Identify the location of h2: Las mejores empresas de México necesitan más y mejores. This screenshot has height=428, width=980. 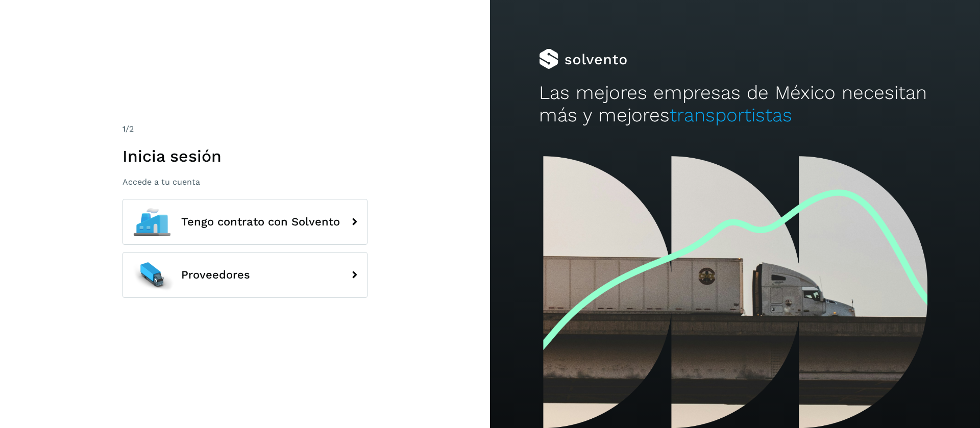
(735, 104).